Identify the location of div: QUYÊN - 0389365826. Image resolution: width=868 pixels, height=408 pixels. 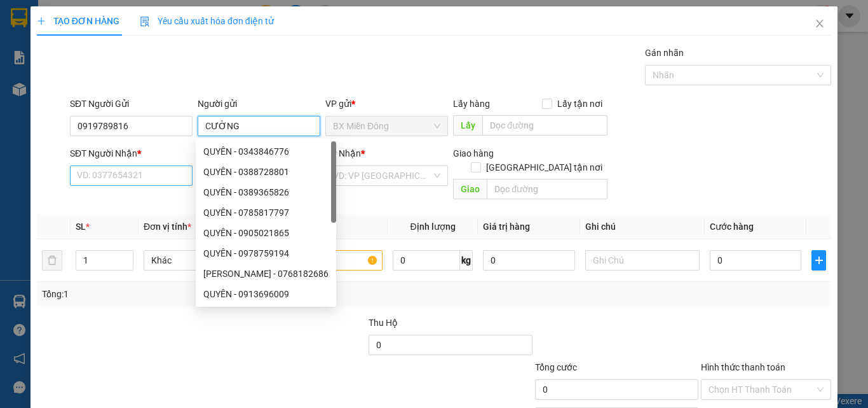
(266, 192).